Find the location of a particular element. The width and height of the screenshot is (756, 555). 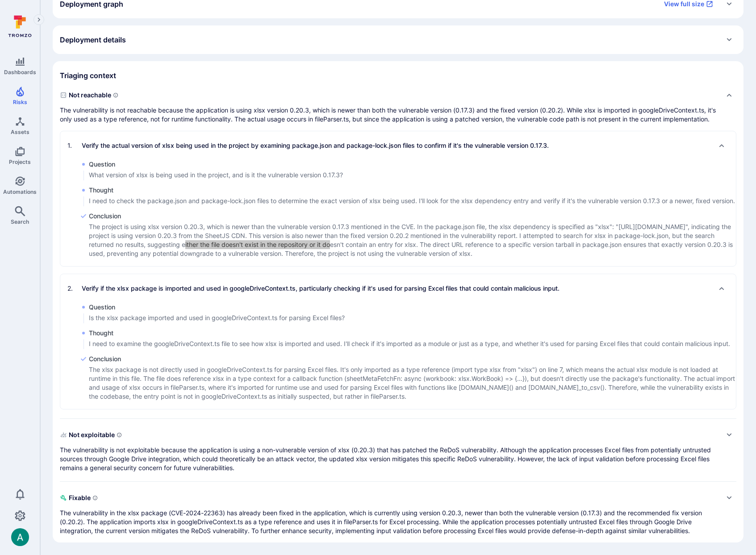

span: Not exploitable is located at coordinates (389, 435).